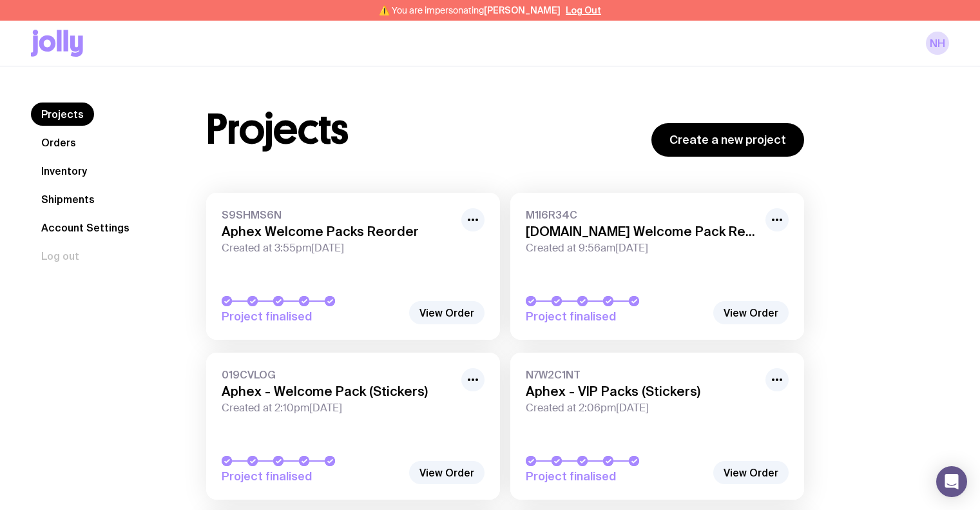 Image resolution: width=980 pixels, height=510 pixels. What do you see at coordinates (583, 10) in the screenshot?
I see `button: Log Out` at bounding box center [583, 10].